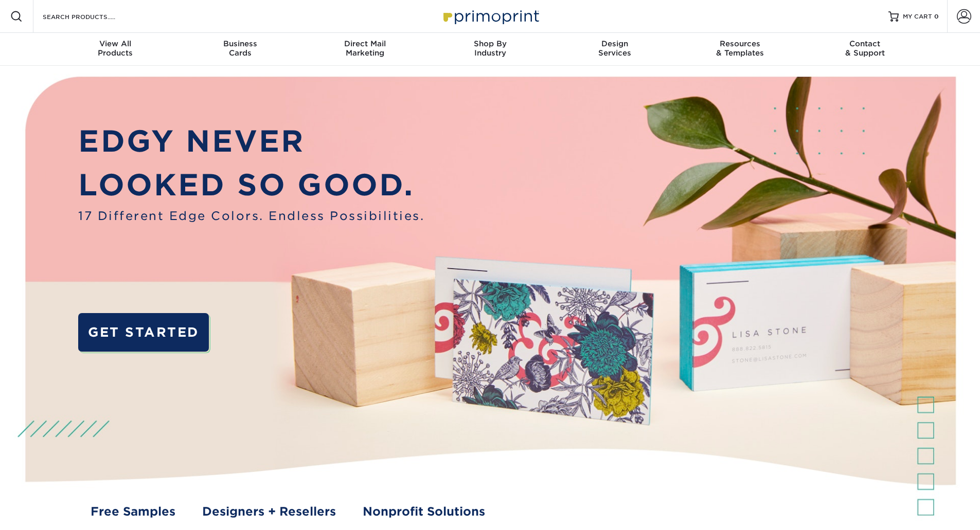 This screenshot has height=530, width=980. Describe the element at coordinates (251, 216) in the screenshot. I see `span: 17 Different Edge Colors. Endless Possibilities.` at that location.